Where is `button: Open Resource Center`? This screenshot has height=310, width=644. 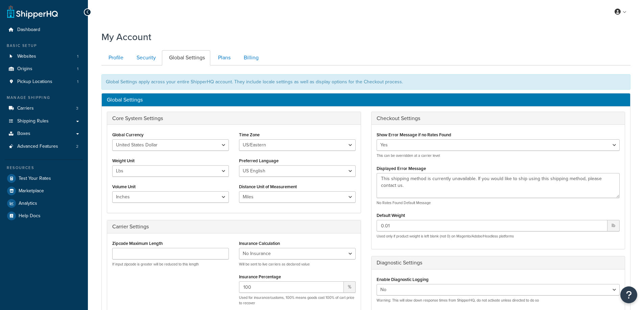
button: Open Resource Center is located at coordinates (629, 295).